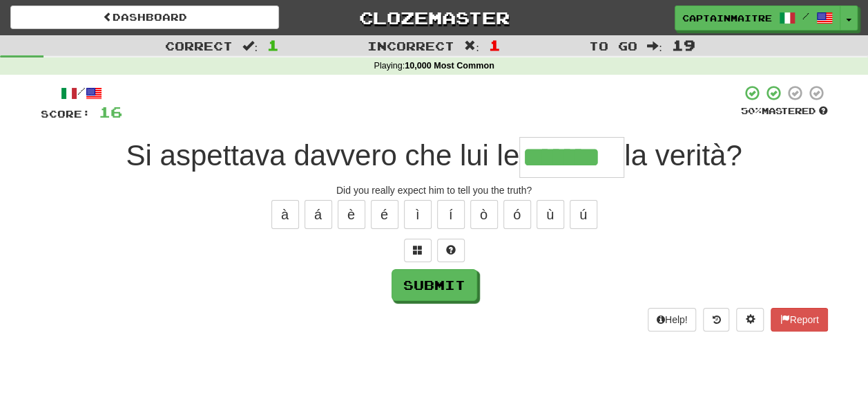  I want to click on a: CaptainMaitre /, so click(758, 18).